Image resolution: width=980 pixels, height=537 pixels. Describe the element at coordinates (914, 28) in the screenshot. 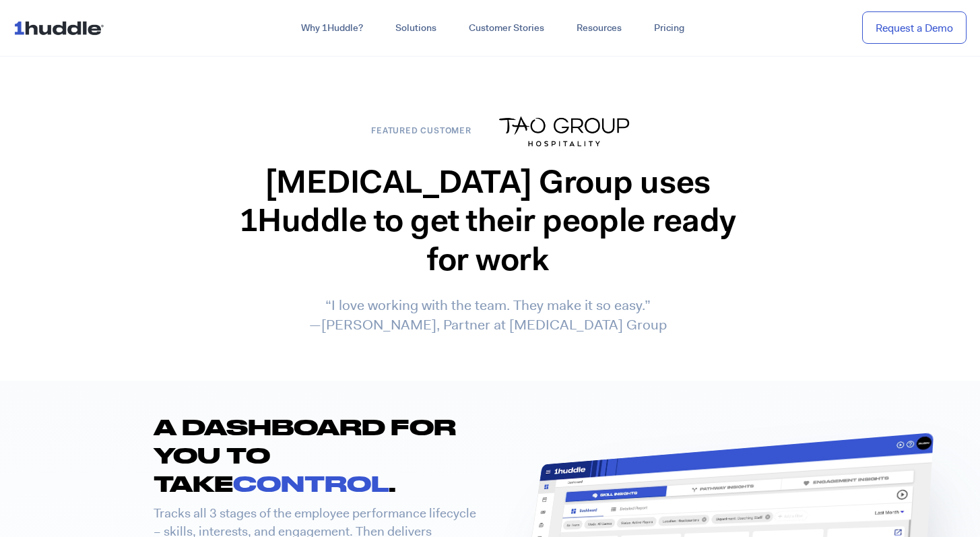

I see `a: Request a Demo` at that location.